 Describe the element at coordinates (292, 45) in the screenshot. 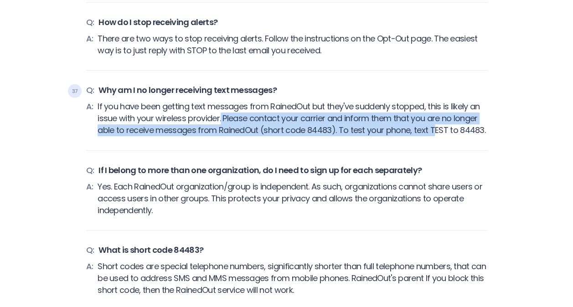

I see `span: There are two ways to stop receiving alerts. Follow the instructions on the Opt-Out page. The eas...` at that location.